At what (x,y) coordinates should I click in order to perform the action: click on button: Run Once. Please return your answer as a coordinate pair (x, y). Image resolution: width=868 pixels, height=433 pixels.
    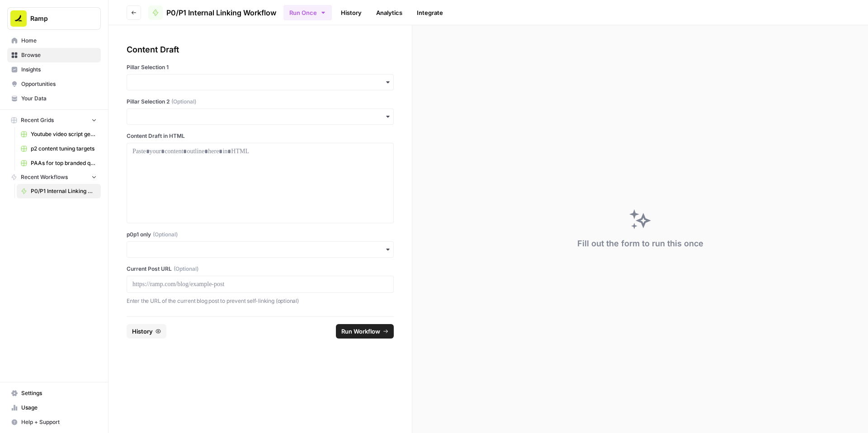
    Looking at the image, I should click on (307, 13).